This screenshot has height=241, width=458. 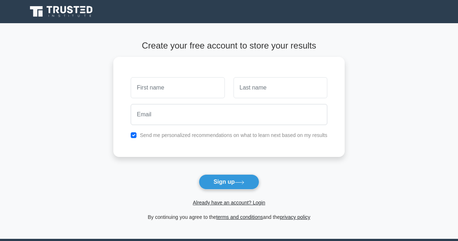 What do you see at coordinates (229, 46) in the screenshot?
I see `h4: Create your free account to store your results` at bounding box center [229, 46].